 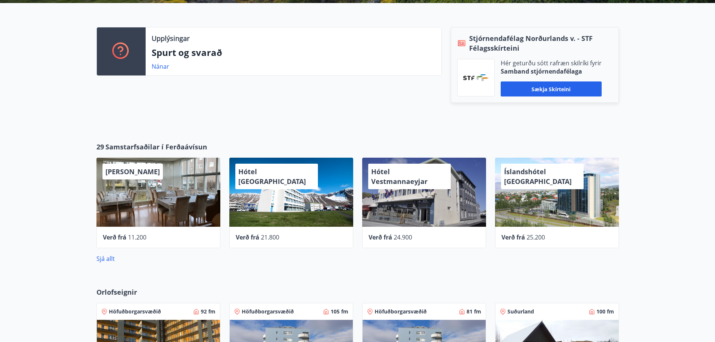 What do you see at coordinates (160, 66) in the screenshot?
I see `a: Nánar` at bounding box center [160, 66].